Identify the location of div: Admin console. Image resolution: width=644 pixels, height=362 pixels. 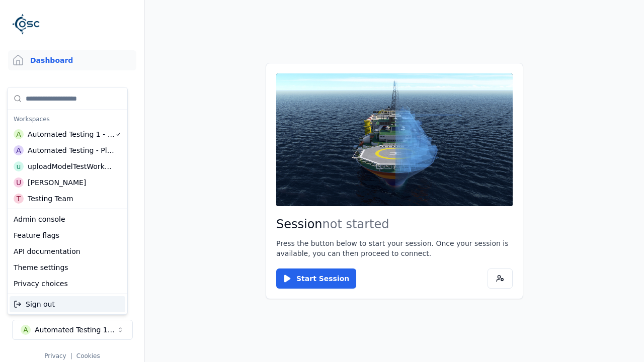
(68, 219).